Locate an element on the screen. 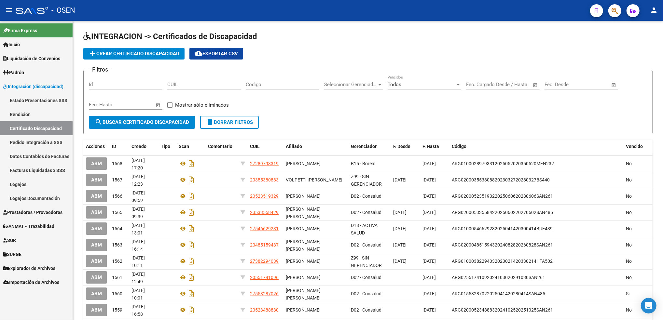  span: 20551741096 is located at coordinates (264, 278).